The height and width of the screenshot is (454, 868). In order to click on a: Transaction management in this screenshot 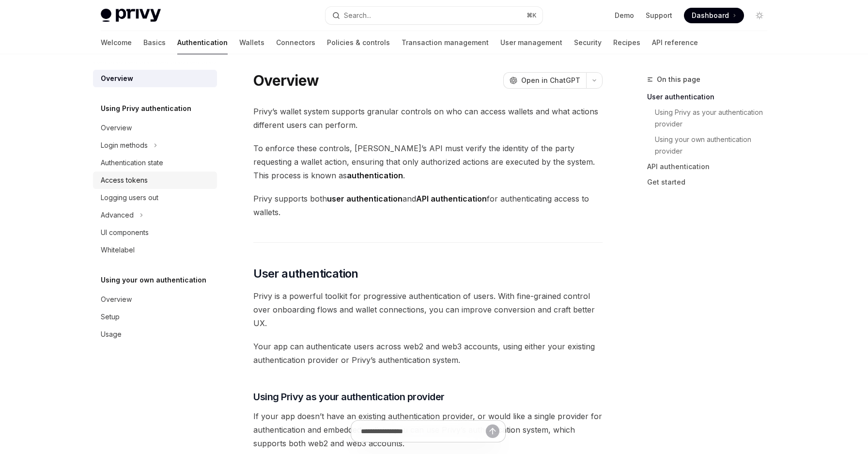, I will do `click(445, 43)`.